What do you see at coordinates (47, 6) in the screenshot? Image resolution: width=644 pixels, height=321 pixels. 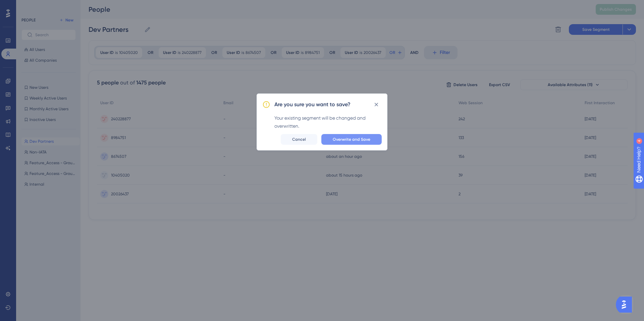 I see `div: 4` at bounding box center [47, 6].